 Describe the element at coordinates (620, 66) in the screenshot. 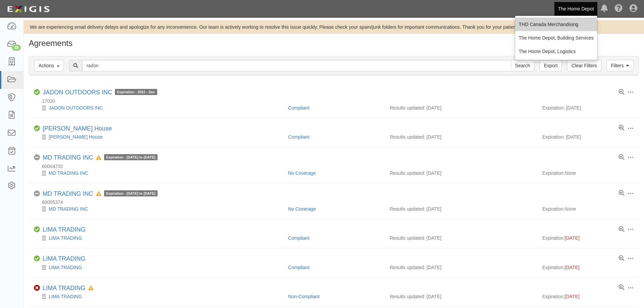

I see `a: Filters` at that location.